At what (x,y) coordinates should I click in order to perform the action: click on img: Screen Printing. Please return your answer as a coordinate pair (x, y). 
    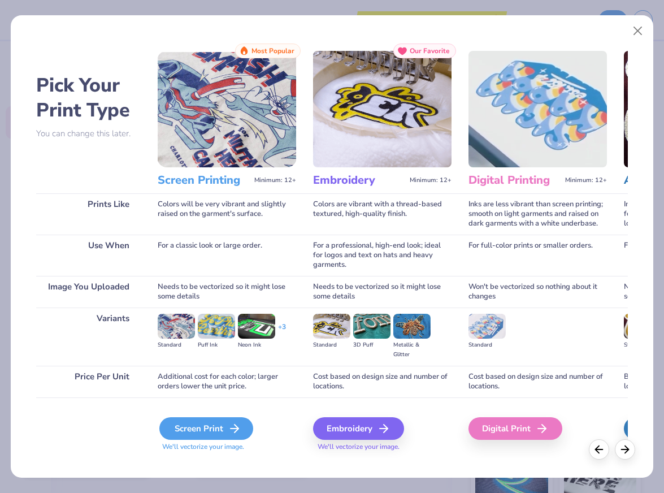
    Looking at the image, I should click on (227, 109).